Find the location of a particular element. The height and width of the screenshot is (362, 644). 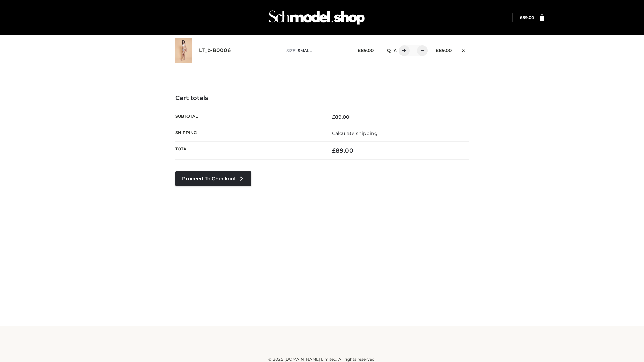

img: LT_b-B0006 - SMALL is located at coordinates (184, 50).